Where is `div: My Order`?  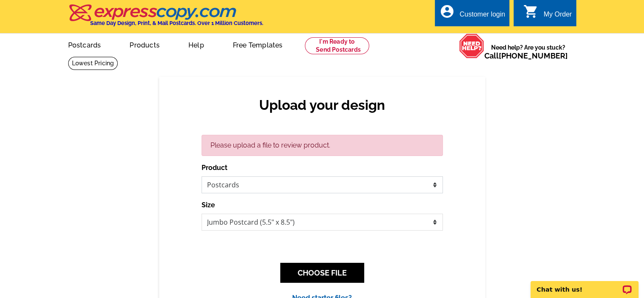 div: My Order is located at coordinates (558, 16).